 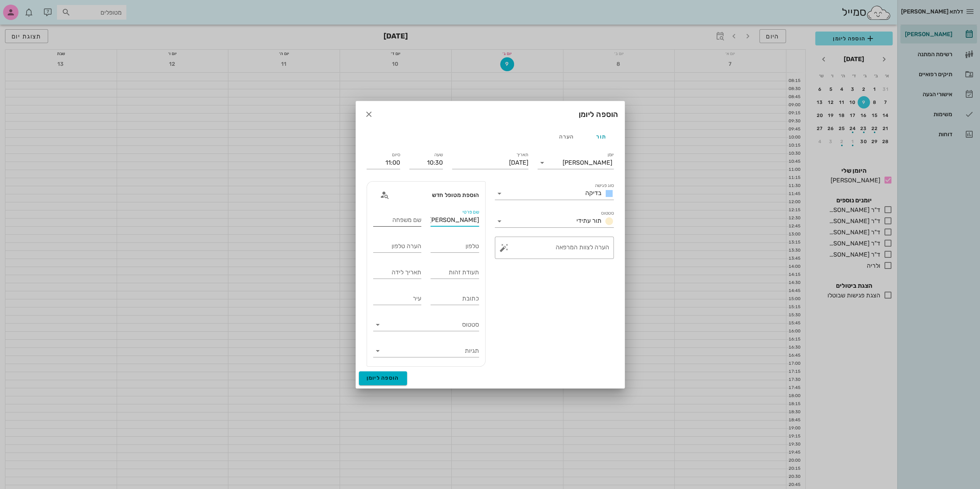 I want to click on div: סטטוס, so click(x=426, y=325).